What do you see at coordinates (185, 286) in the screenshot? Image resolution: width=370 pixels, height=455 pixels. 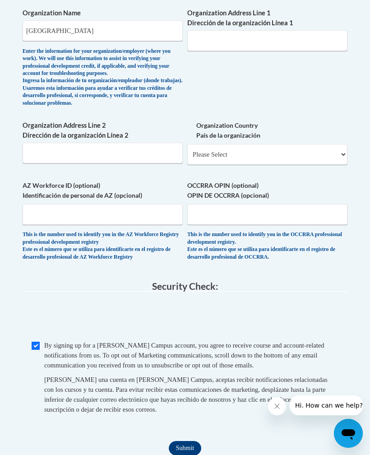 I see `span: Security Check:` at bounding box center [185, 286].